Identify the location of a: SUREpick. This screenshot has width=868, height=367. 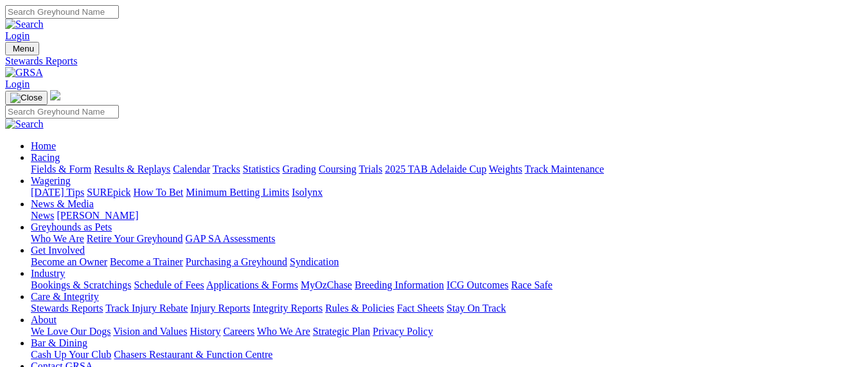
(108, 191).